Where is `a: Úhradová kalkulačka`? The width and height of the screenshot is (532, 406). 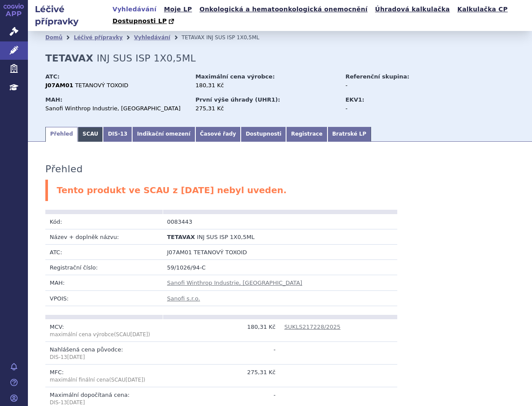
a: Úhradová kalkulačka is located at coordinates (412, 9).